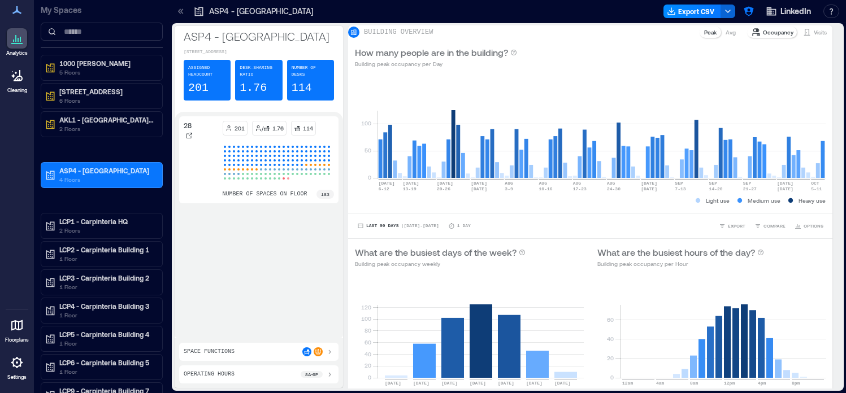 This screenshot has width=846, height=393. What do you see at coordinates (107, 129) in the screenshot?
I see `p: 2 Floors` at bounding box center [107, 129].